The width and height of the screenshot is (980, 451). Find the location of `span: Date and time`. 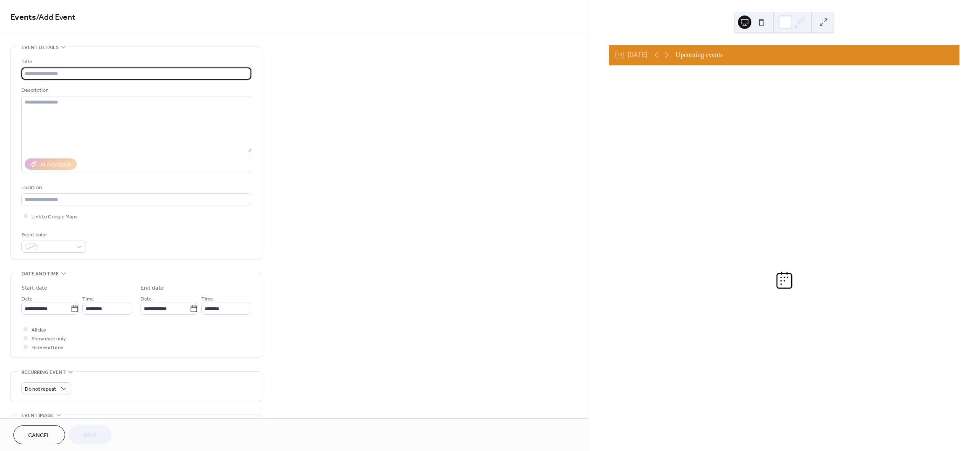

span: Date and time is located at coordinates (40, 274).